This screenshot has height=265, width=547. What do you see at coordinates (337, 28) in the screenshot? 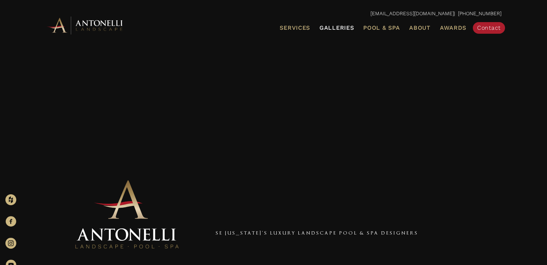
I see `a: Galleries` at bounding box center [337, 28].